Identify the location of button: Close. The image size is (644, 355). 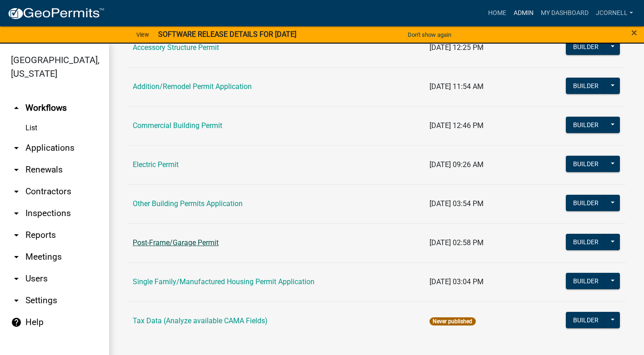
(634, 33).